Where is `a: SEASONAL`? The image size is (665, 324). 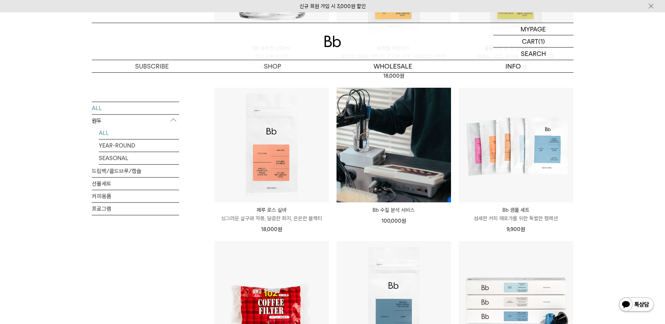 a: SEASONAL is located at coordinates (139, 157).